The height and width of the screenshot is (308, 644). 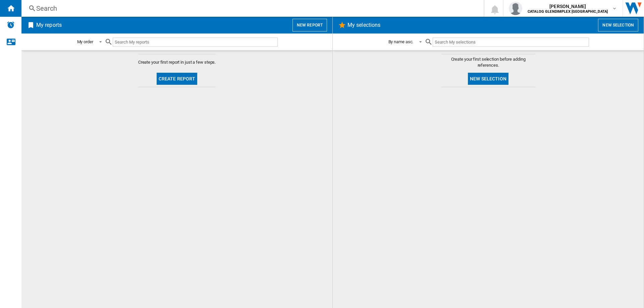 I want to click on input: Search My selections, so click(x=510, y=42).